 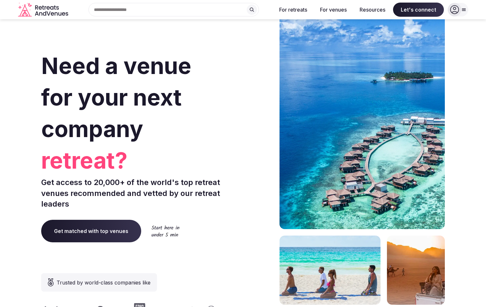 I want to click on button: For retreats, so click(x=293, y=10).